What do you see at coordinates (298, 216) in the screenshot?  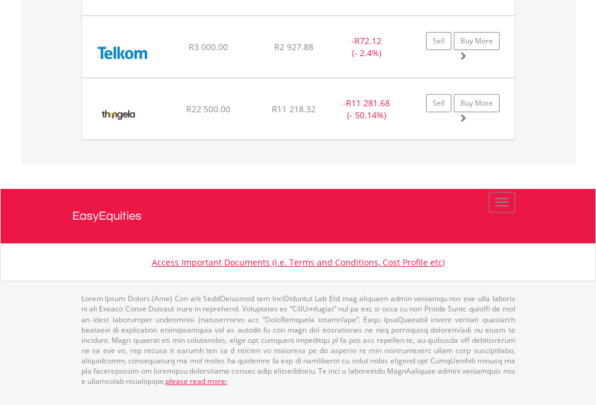 I see `div: EasyEquities` at bounding box center [298, 216].